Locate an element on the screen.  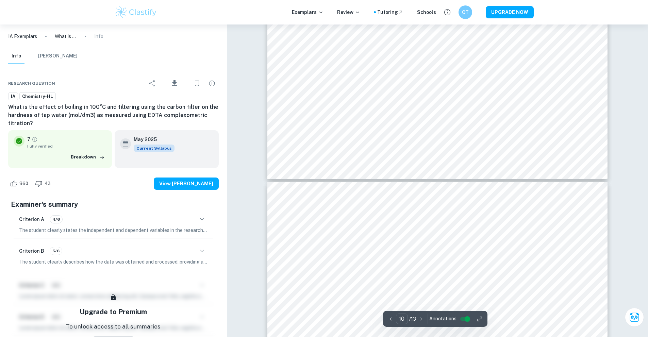
span: Current Syllabus is located at coordinates (154, 148).